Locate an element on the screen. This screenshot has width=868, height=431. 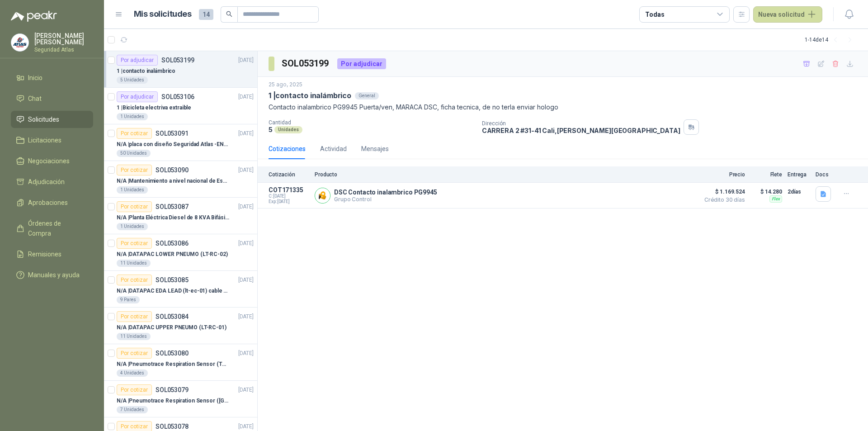
p: 1 | Bicicleta electriva extraible is located at coordinates (154, 108).